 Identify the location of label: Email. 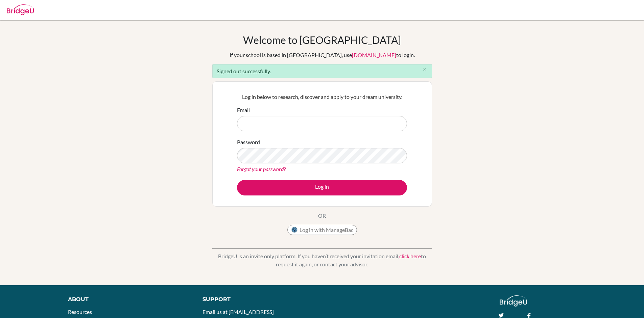
(243, 110).